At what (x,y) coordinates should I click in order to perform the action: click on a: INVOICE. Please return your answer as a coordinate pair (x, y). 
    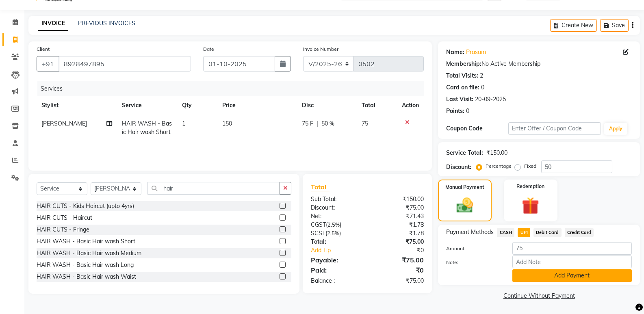
    Looking at the image, I should click on (53, 24).